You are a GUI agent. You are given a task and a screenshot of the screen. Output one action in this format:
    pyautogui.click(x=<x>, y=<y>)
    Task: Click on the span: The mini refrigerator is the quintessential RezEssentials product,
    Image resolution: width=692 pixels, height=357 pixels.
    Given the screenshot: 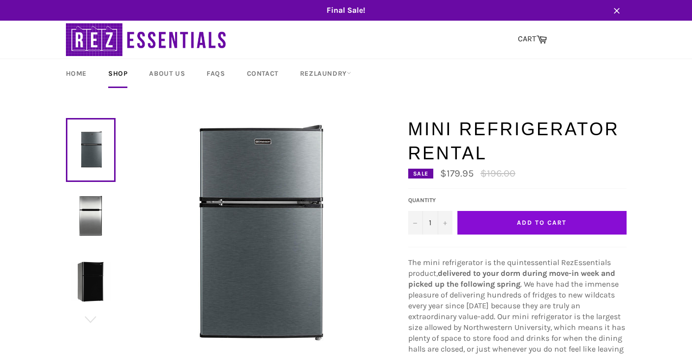 What is the action you would take?
    pyautogui.click(x=510, y=268)
    